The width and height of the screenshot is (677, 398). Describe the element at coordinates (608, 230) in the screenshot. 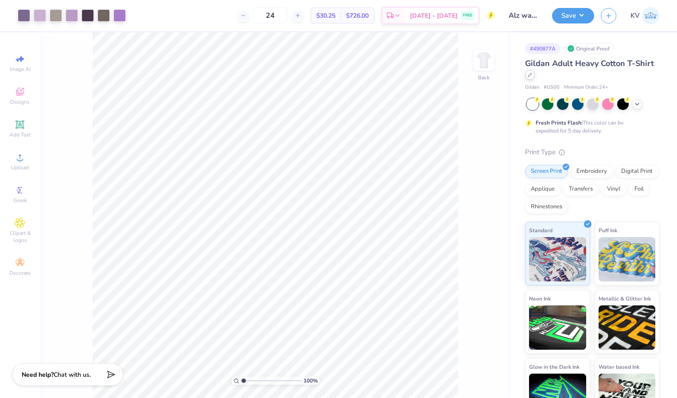

I see `span: Puff Ink` at that location.